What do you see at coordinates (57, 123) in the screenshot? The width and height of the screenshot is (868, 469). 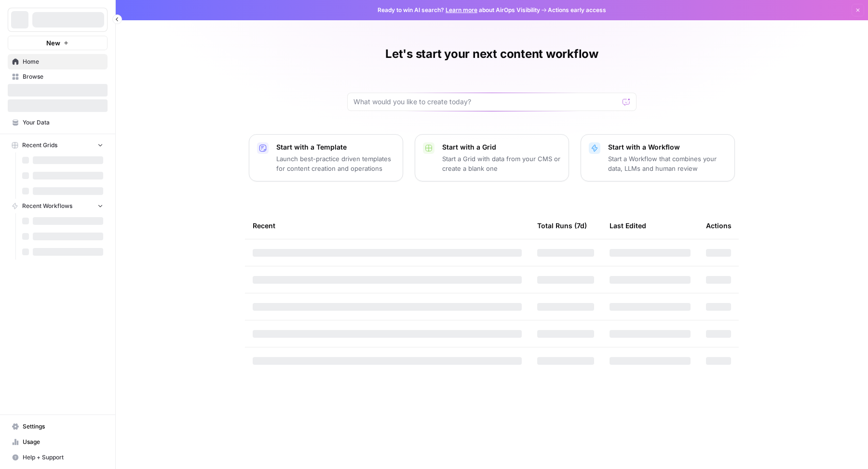 I see `a: Your Data` at bounding box center [57, 123].